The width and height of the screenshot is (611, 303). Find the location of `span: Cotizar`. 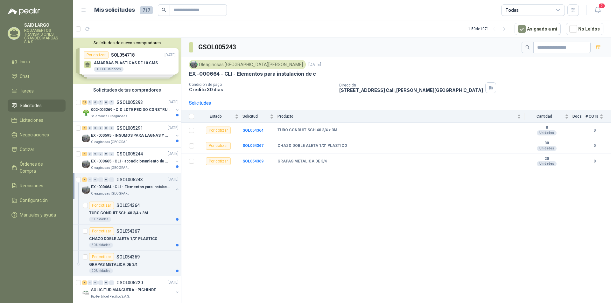

span: Cotizar is located at coordinates (27, 149).